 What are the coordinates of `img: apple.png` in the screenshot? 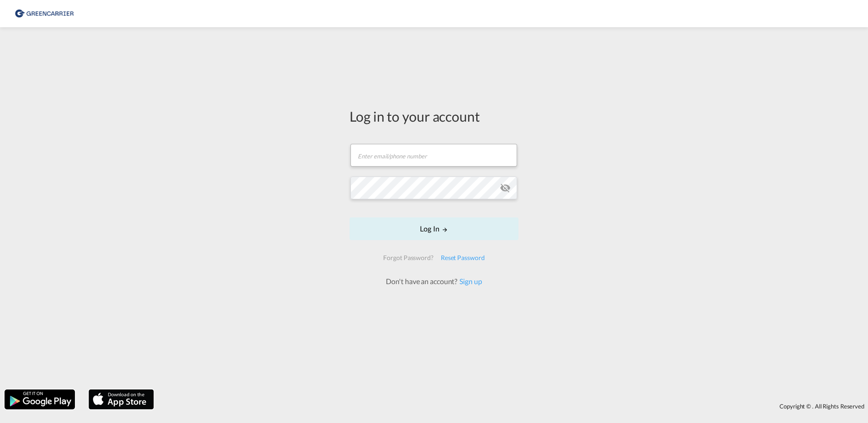 It's located at (122, 400).